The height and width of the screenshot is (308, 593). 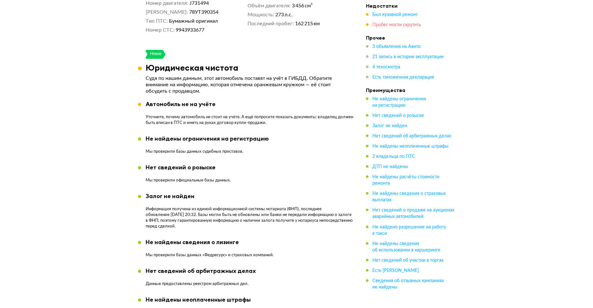 I want to click on span: Не найдено разрешение на работу в такси, so click(x=409, y=230).